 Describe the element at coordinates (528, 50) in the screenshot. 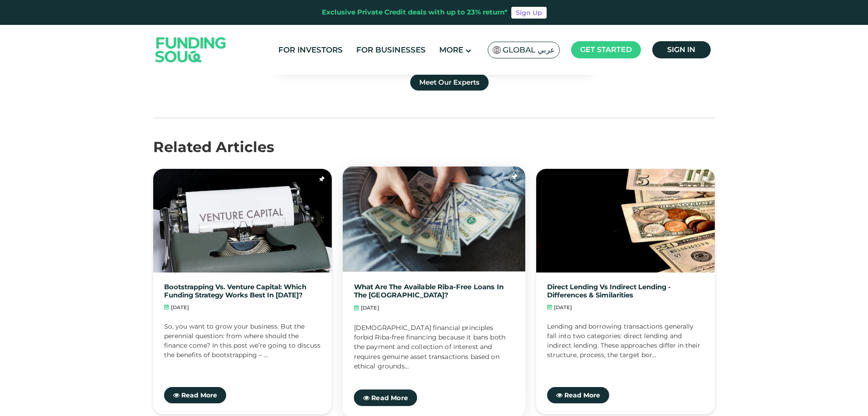

I see `span: Global عربي` at that location.